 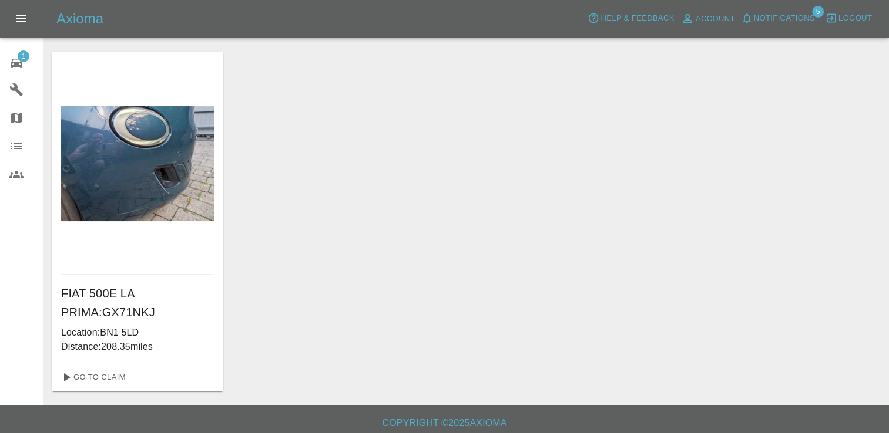 I want to click on h6: FIAT 500E LA PRIMA : GX71NKJ, so click(x=137, y=303).